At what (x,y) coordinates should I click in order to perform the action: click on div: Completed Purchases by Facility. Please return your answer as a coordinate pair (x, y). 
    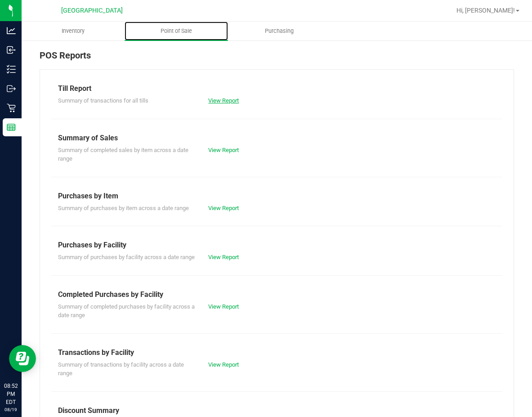
    Looking at the image, I should click on (277, 295).